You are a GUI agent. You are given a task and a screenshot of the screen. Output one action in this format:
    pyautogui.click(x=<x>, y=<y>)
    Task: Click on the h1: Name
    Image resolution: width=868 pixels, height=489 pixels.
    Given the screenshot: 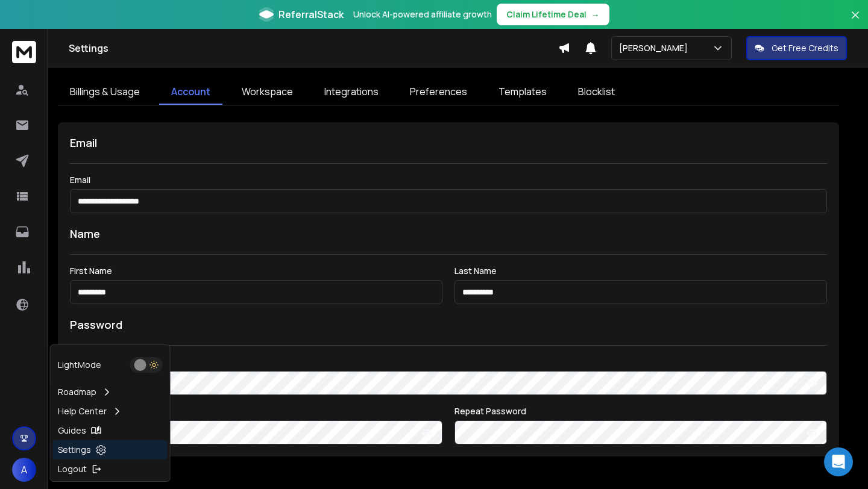 What is the action you would take?
    pyautogui.click(x=449, y=234)
    